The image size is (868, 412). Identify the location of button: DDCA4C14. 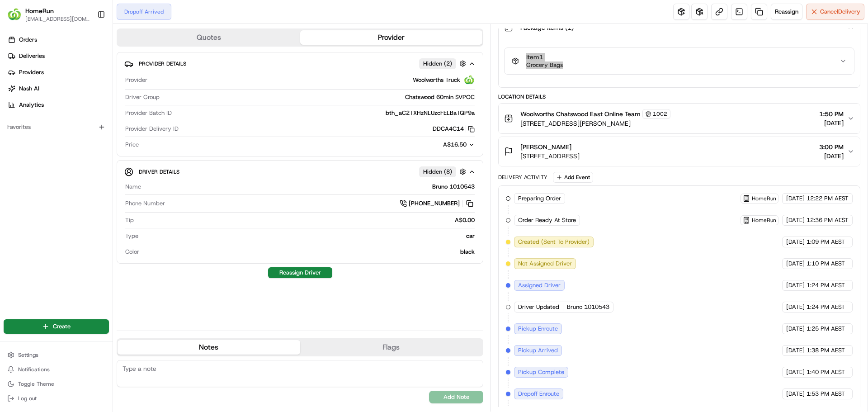
(453, 129).